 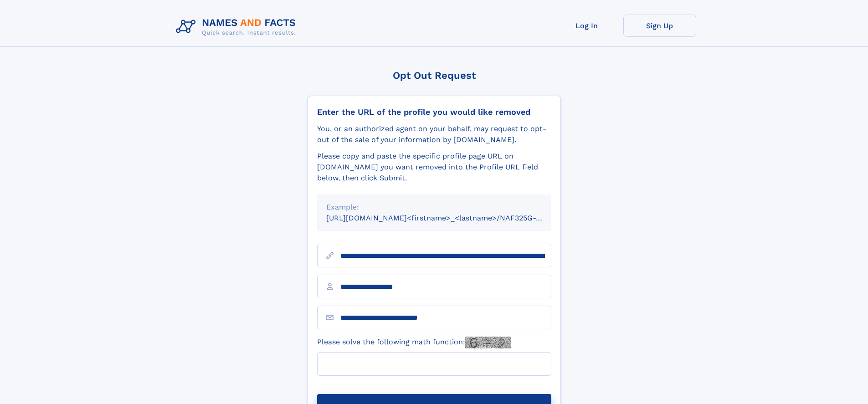 What do you see at coordinates (434, 207) in the screenshot?
I see `div: Example:` at bounding box center [434, 207].